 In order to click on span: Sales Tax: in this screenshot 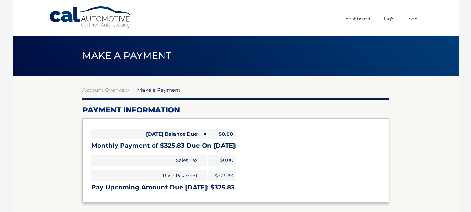, I will do `click(146, 160)`.